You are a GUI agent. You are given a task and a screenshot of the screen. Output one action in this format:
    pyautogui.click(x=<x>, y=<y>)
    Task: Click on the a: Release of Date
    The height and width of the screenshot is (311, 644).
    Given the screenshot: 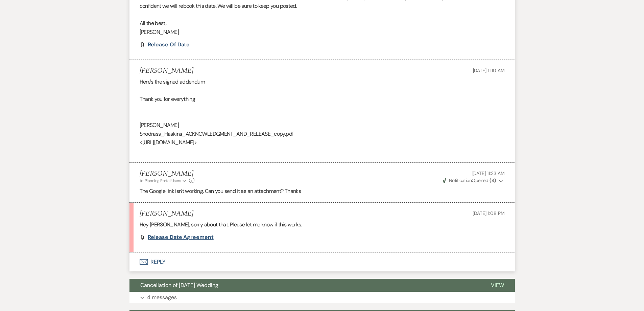 What is the action you would take?
    pyautogui.click(x=169, y=45)
    